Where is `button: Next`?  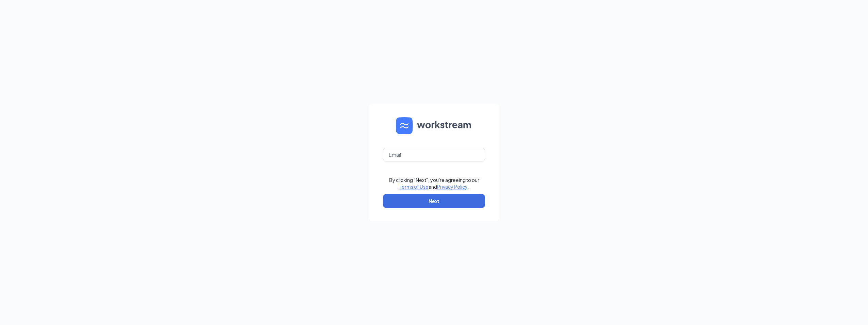 button: Next is located at coordinates (434, 201).